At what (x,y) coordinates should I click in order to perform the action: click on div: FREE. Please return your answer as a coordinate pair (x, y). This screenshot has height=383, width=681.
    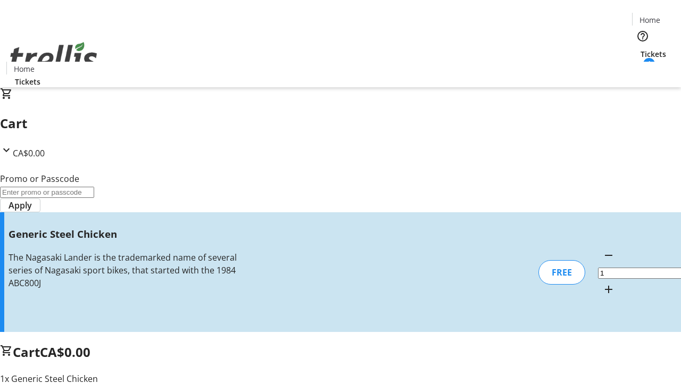
    Looking at the image, I should click on (561, 272).